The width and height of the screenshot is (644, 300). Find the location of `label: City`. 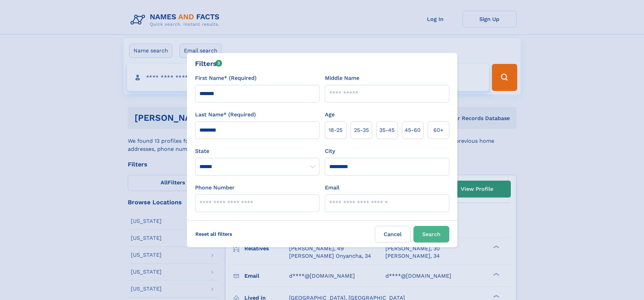

label: City is located at coordinates (330, 151).